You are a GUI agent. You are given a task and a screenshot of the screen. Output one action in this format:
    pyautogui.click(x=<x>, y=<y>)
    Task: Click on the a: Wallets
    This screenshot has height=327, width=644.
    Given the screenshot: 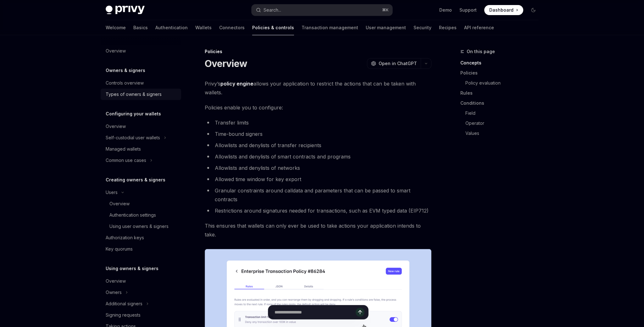 What is the action you would take?
    pyautogui.click(x=204, y=28)
    